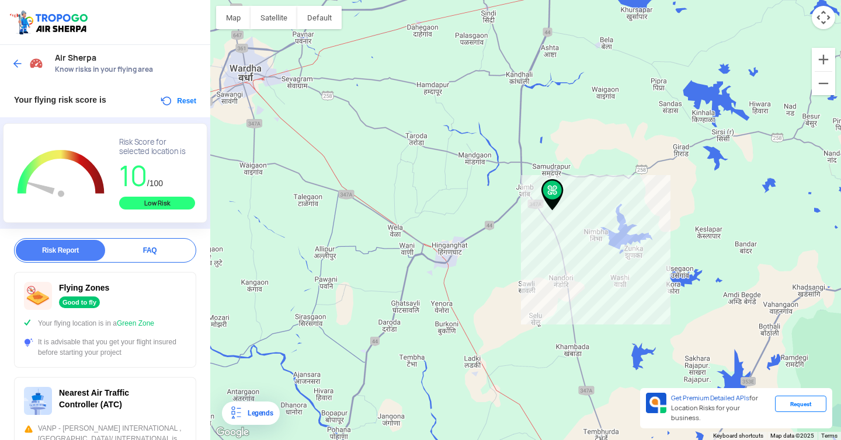  What do you see at coordinates (18, 64) in the screenshot?
I see `img: ic_arrow_back_blue.svg` at bounding box center [18, 64].